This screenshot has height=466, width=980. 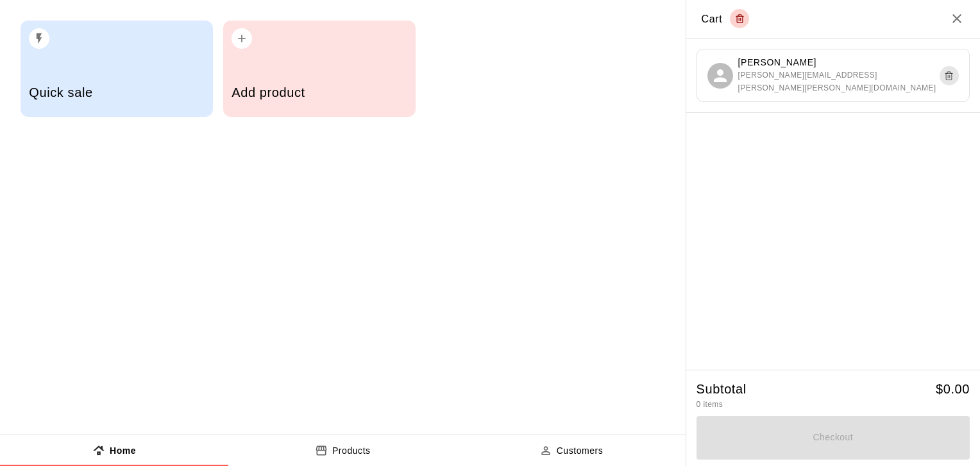 What do you see at coordinates (957, 18) in the screenshot?
I see `button: Close` at bounding box center [957, 18].